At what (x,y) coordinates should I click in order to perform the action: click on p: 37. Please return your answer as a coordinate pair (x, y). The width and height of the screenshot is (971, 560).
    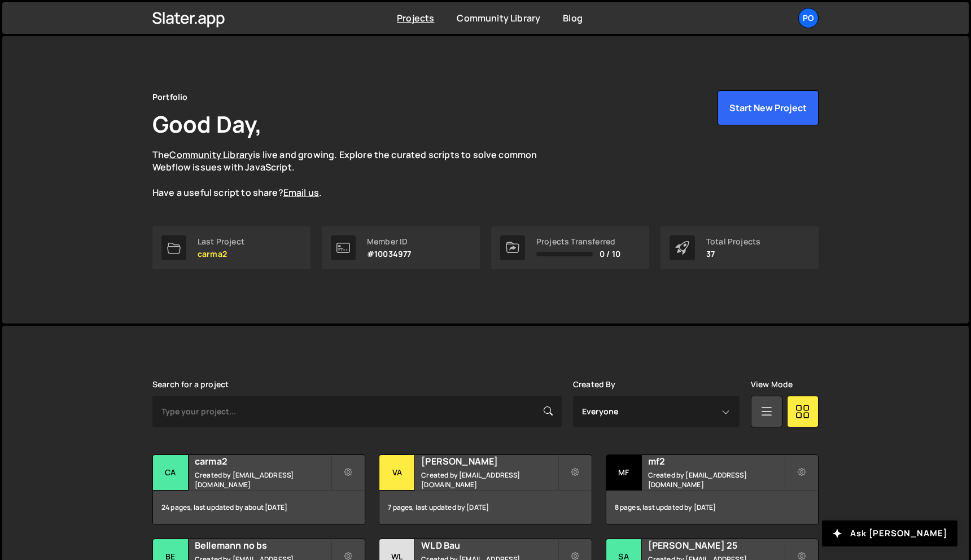
    Looking at the image, I should click on (734, 253).